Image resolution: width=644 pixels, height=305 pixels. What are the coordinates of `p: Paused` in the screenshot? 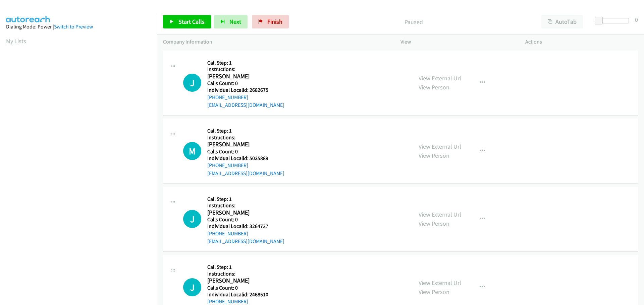 It's located at (414, 22).